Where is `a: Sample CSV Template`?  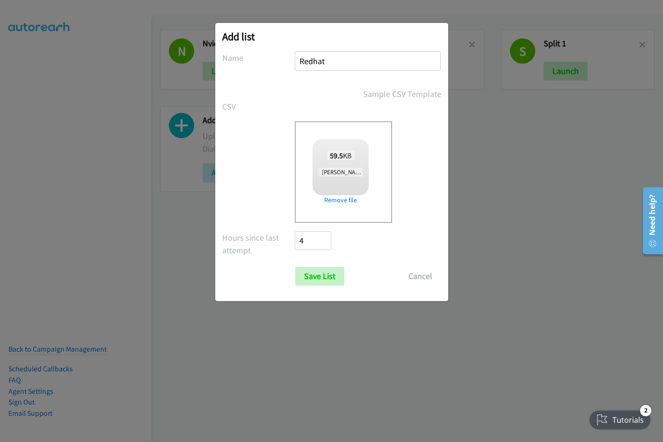
a: Sample CSV Template is located at coordinates (402, 94).